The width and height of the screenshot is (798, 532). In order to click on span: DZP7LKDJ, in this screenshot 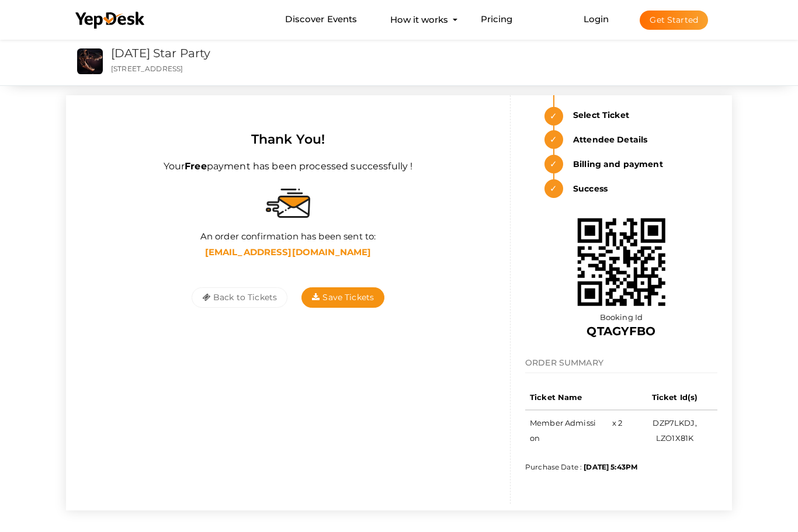, I will do `click(674, 423)`.